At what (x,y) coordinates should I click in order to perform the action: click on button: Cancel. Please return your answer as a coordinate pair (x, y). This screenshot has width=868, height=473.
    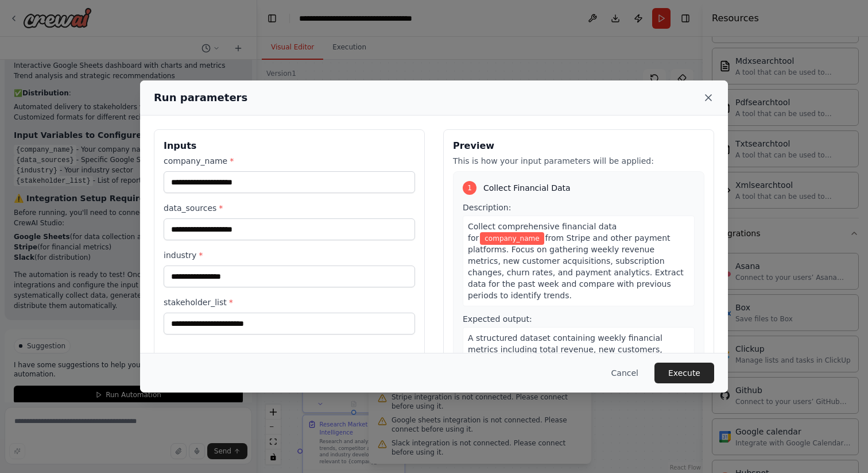
    Looking at the image, I should click on (625, 373).